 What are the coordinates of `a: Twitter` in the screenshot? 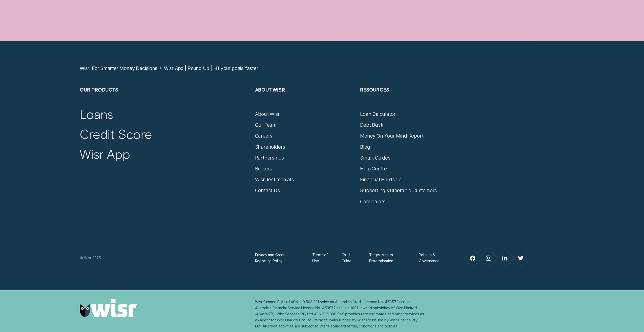 It's located at (521, 258).